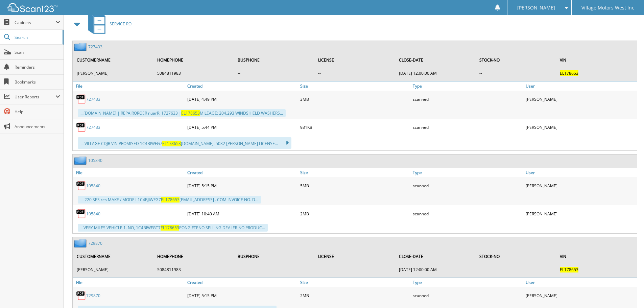 Image resolution: width=644 pixels, height=308 pixels. Describe the element at coordinates (37, 52) in the screenshot. I see `span: Scan` at that location.